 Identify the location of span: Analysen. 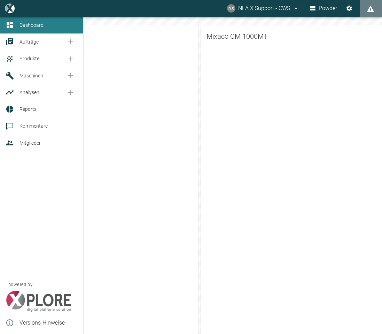
(29, 92).